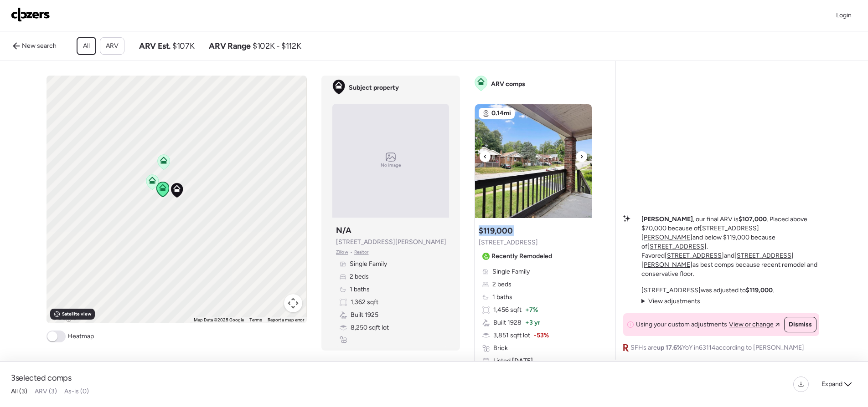 The image size is (868, 407). Describe the element at coordinates (752, 219) in the screenshot. I see `strong: $107,000` at that location.